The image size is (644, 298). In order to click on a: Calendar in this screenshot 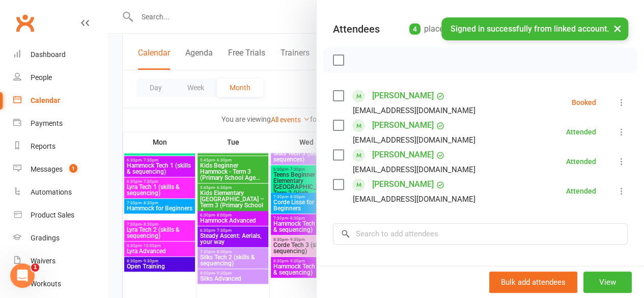, I will do `click(60, 100)`.